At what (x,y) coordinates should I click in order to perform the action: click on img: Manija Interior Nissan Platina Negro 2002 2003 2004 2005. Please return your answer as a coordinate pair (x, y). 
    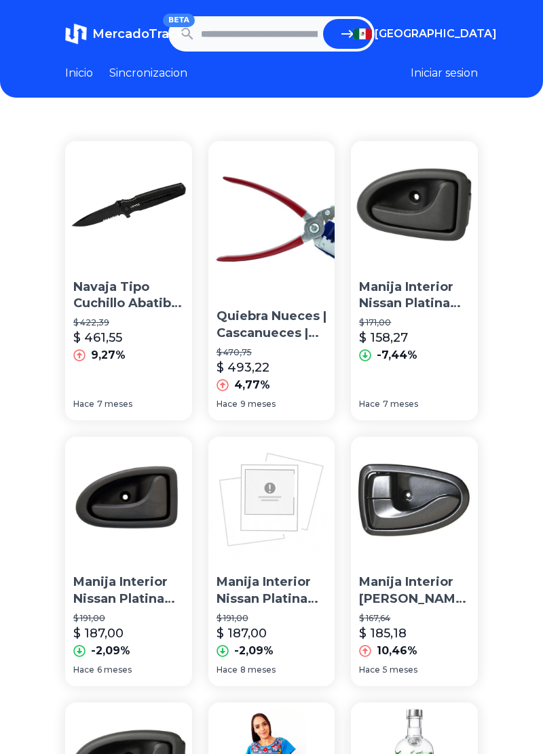
    Looking at the image, I should click on (414, 204).